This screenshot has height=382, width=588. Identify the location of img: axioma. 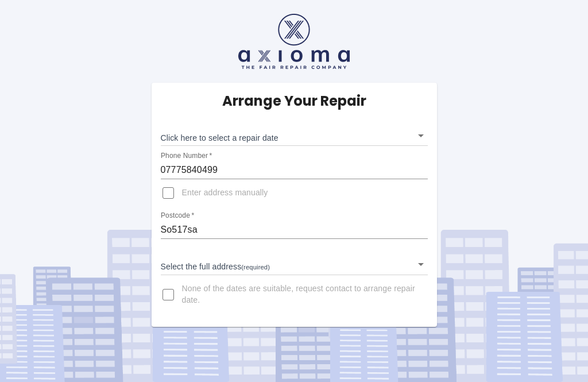
(294, 41).